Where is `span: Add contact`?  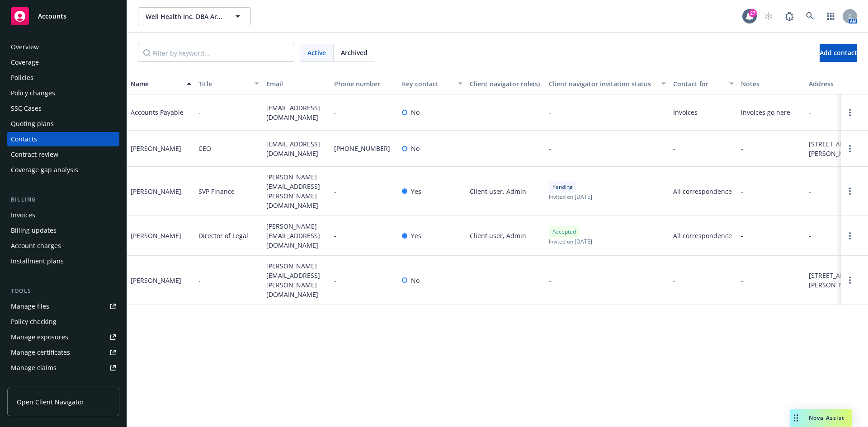
span: Add contact is located at coordinates (838, 52).